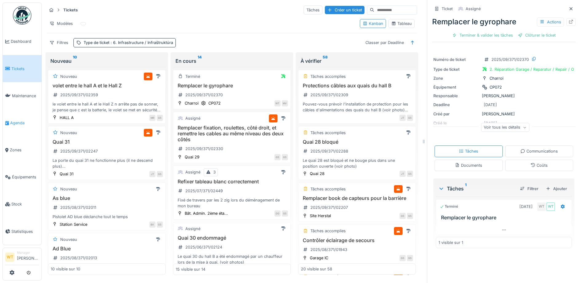  What do you see at coordinates (199, 61) in the screenshot?
I see `sup: 14` at bounding box center [199, 61].